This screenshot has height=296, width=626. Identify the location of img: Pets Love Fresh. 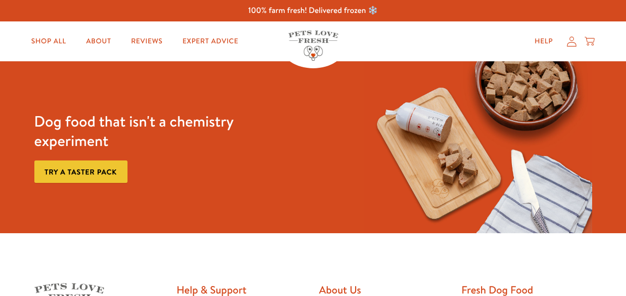
(313, 45).